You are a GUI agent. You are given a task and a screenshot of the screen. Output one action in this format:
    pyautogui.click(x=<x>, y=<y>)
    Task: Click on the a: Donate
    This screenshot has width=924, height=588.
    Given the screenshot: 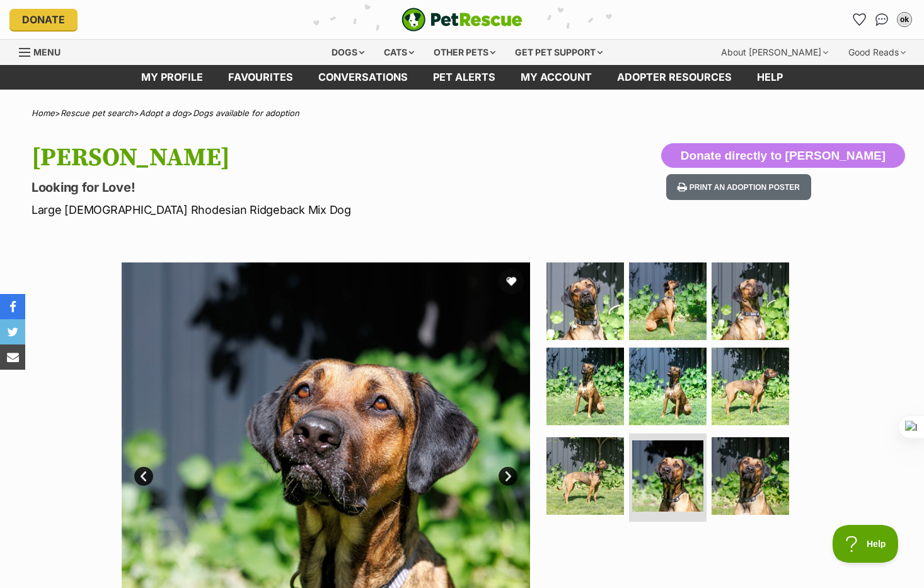 What is the action you would take?
    pyautogui.click(x=44, y=20)
    